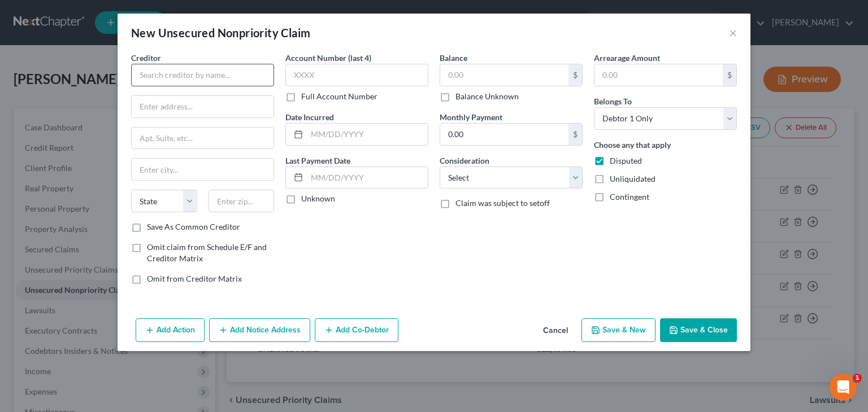 This screenshot has height=412, width=868. What do you see at coordinates (633, 145) in the screenshot?
I see `label: Choose any that apply` at bounding box center [633, 145].